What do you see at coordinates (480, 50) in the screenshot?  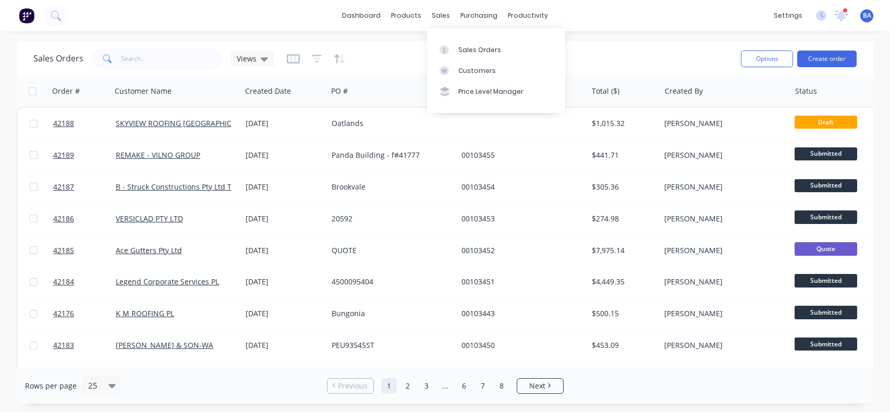 I see `div: Sales Orders` at bounding box center [480, 50].